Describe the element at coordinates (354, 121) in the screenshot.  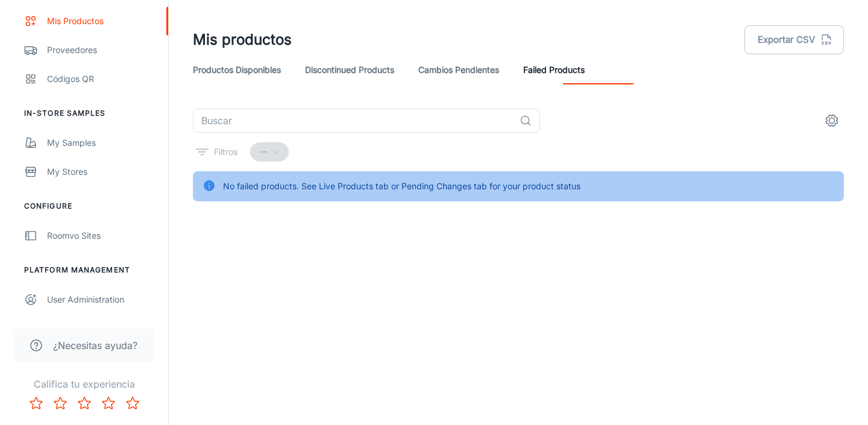
I see `input: Buscar` at that location.